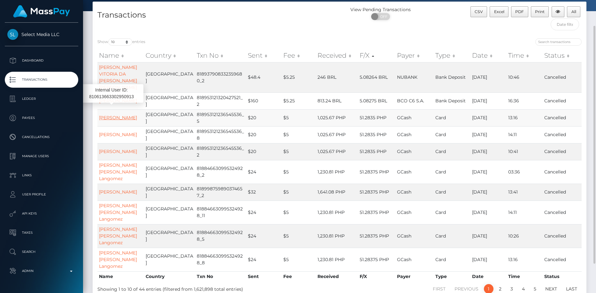  What do you see at coordinates (111, 94) in the screenshot?
I see `div: Internal User ID: 810613663302950913` at bounding box center [111, 94].